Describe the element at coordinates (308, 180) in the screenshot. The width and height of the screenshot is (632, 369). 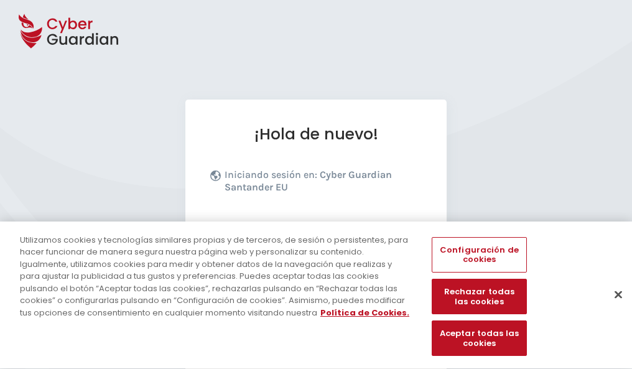
I see `b: Cyber Guardian Santander EU` at that location.